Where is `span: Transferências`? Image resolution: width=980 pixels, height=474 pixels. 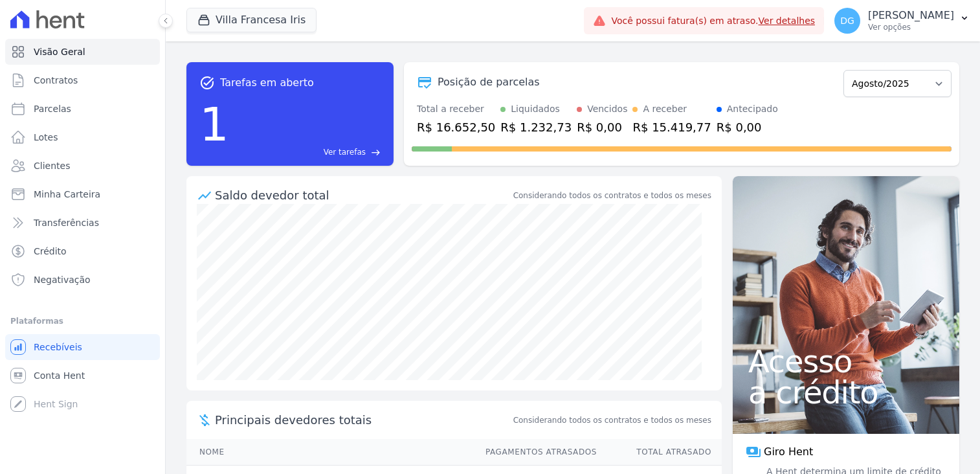
span: Transferências is located at coordinates (66, 223).